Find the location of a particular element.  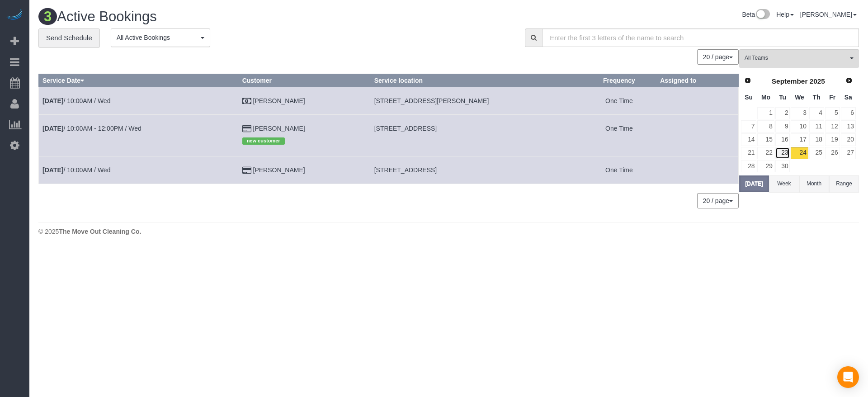

span: All Active Bookings is located at coordinates (157, 37).